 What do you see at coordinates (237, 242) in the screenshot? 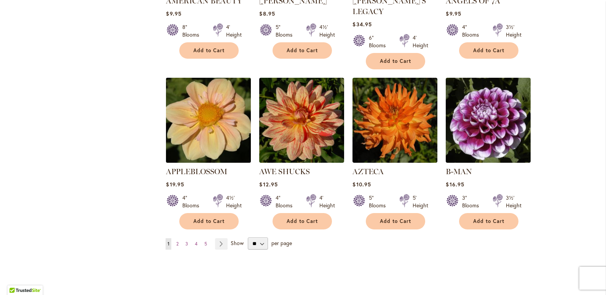
I see `span: Show` at bounding box center [237, 242].